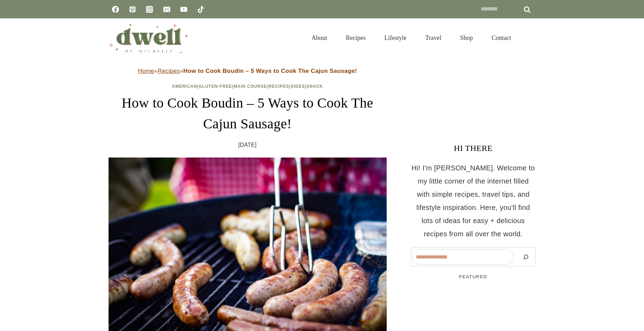  Describe the element at coordinates (530, 38) in the screenshot. I see `button: View Search Form` at that location.